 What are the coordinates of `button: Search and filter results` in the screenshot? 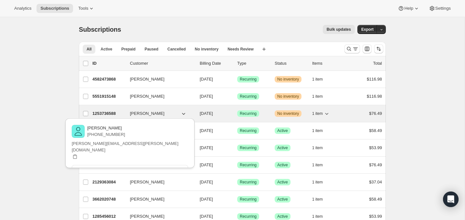 It's located at (352, 49).